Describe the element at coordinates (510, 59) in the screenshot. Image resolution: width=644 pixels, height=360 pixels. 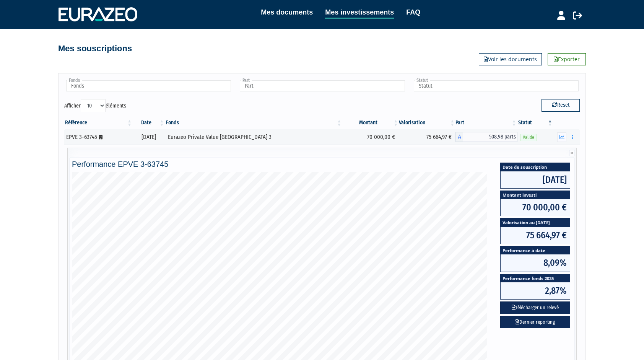
I see `a: Voir les documents` at that location.